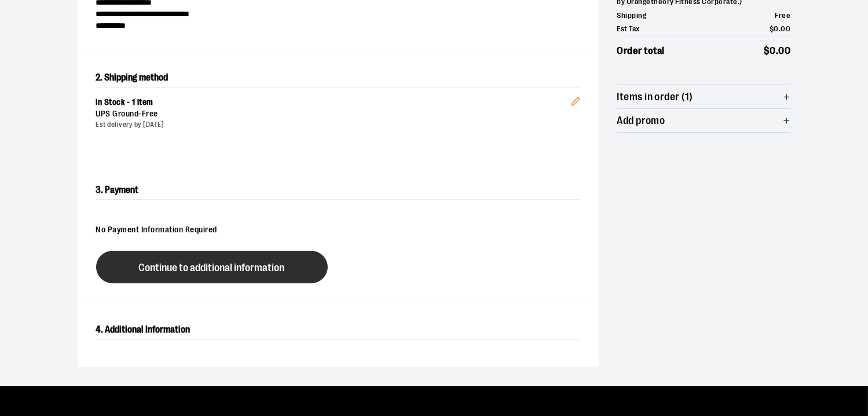 This screenshot has width=868, height=416. I want to click on button: Add promo, so click(704, 120).